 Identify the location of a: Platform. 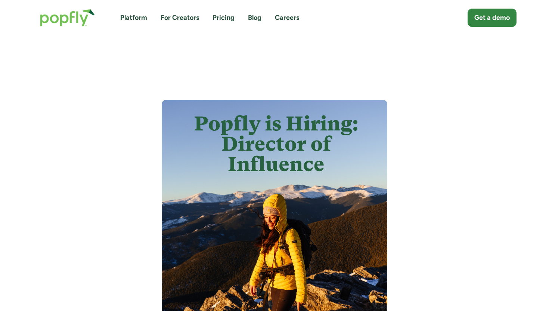
(134, 18).